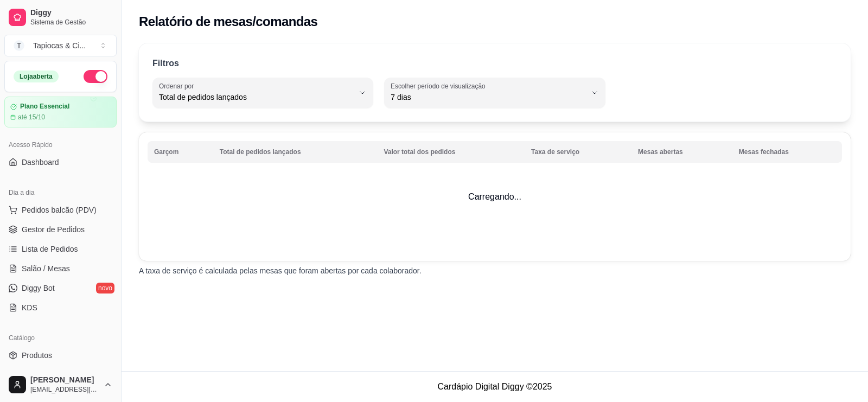 This screenshot has width=868, height=402. I want to click on a: Complementos, so click(60, 375).